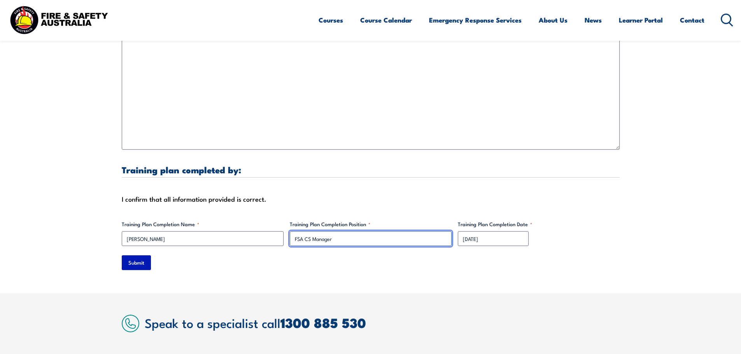  Describe the element at coordinates (331, 20) in the screenshot. I see `a: Courses` at that location.